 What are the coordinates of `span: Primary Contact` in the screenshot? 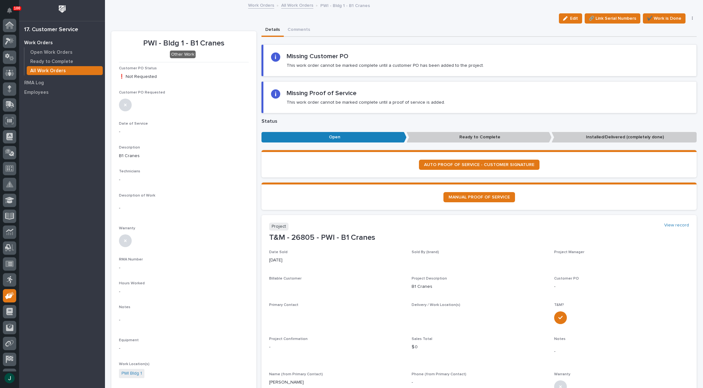 It's located at (284, 305).